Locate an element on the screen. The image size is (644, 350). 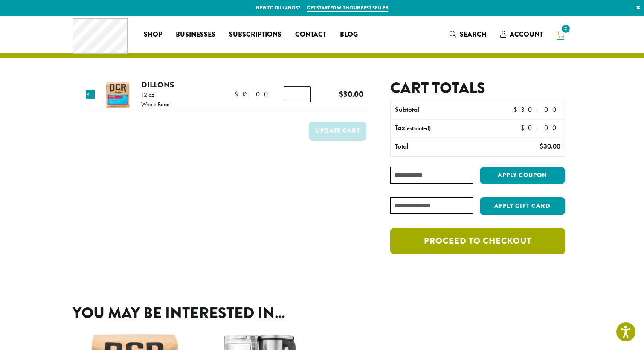
a: Remove this item is located at coordinates (90, 94).